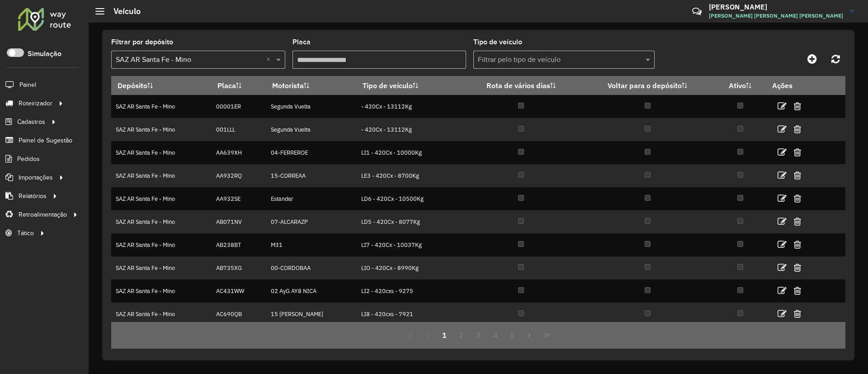 The width and height of the screenshot is (868, 374). I want to click on td: LE3 - 420Cx - 8700Kg, so click(409, 175).